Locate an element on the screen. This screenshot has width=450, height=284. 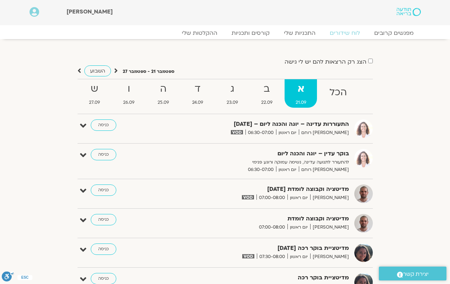
a: השבוע is located at coordinates (98, 71).